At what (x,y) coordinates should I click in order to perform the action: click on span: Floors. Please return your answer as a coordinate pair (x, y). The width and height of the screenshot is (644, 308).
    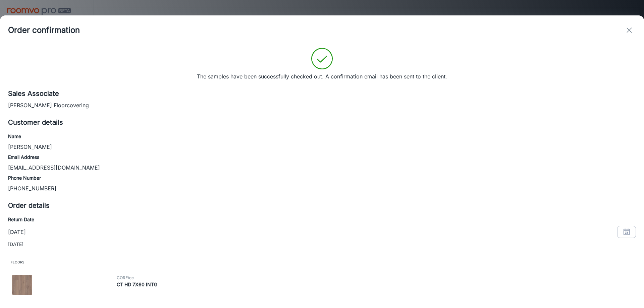
    Looking at the image, I should click on (322, 262).